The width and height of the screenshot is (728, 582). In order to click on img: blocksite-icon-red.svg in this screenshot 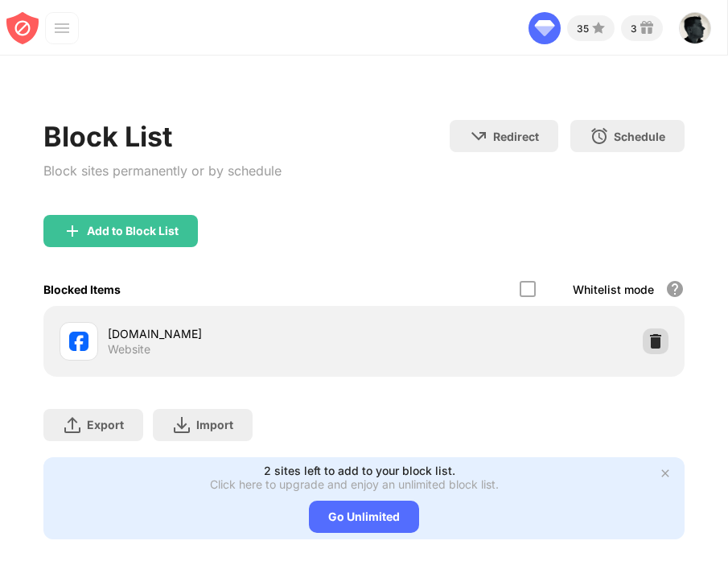, I will do `click(22, 28)`.